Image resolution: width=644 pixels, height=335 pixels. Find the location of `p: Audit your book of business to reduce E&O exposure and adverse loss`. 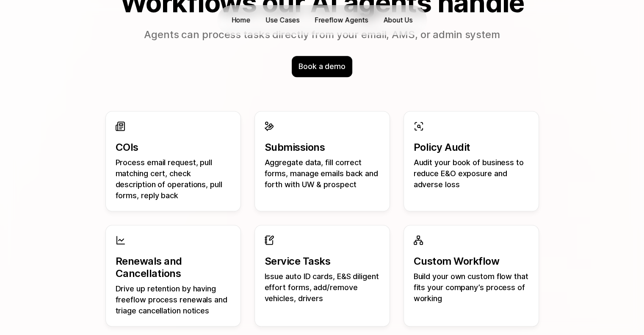

p: Audit your book of business to reduce E&O exposure and adverse loss is located at coordinates (471, 174).